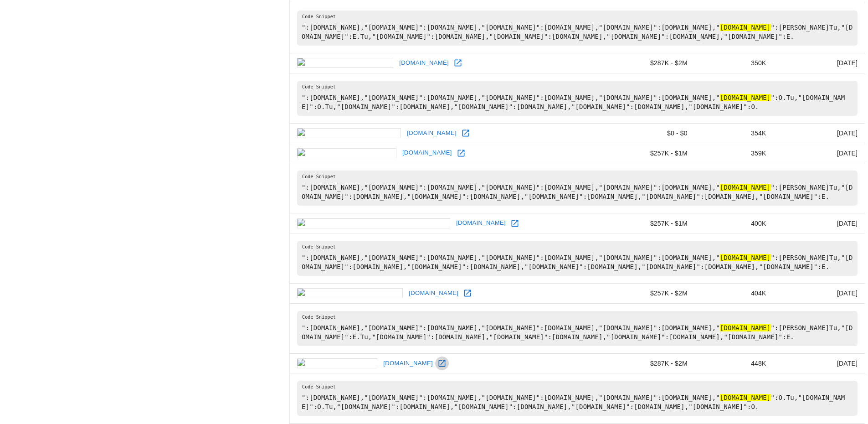 The height and width of the screenshot is (424, 868). I want to click on a: Open eventcube.io in new window, so click(442, 363).